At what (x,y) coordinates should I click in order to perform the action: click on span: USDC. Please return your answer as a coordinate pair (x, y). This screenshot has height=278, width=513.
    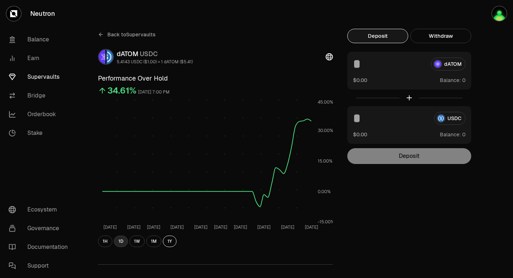
    Looking at the image, I should click on (149, 54).